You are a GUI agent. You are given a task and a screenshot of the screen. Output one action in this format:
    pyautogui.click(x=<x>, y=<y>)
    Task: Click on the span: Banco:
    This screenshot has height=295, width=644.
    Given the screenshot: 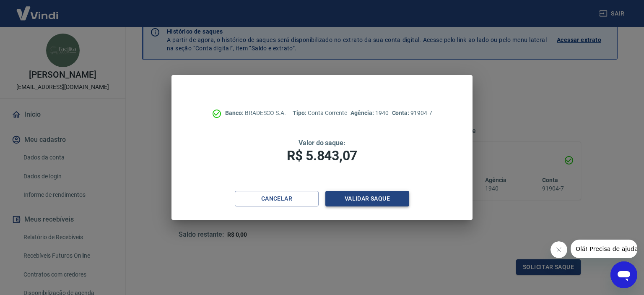 What is the action you would take?
    pyautogui.click(x=235, y=113)
    